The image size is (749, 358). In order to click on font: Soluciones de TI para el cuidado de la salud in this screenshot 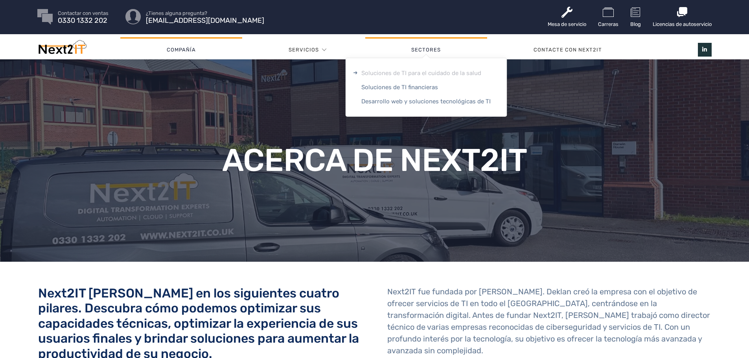, I will do `click(421, 73)`.